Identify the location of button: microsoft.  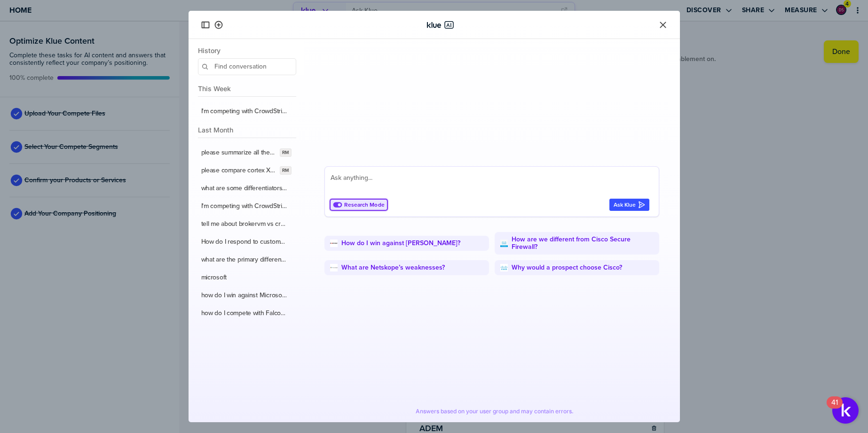
(246, 277).